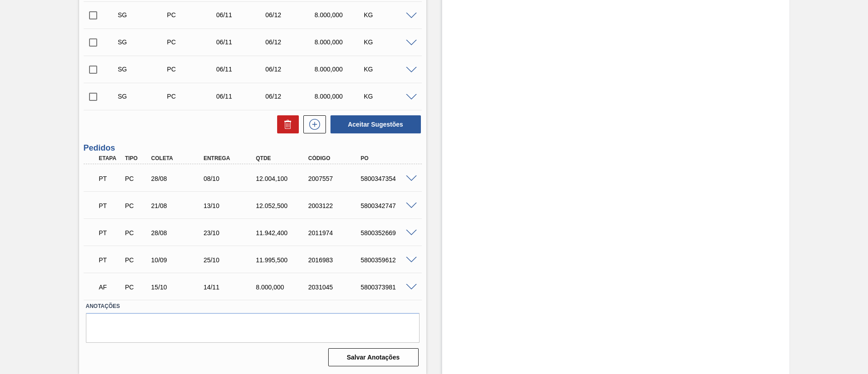 Image resolution: width=868 pixels, height=374 pixels. Describe the element at coordinates (388, 179) in the screenshot. I see `div: 5800347354` at that location.